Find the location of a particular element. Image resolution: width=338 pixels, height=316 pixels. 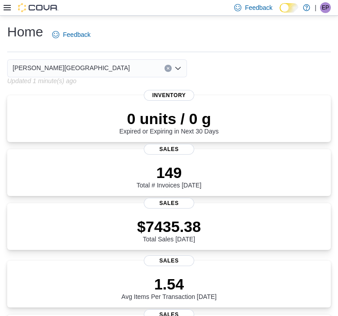

div: Expired or Expiring in Next 30 Days is located at coordinates (169, 122).